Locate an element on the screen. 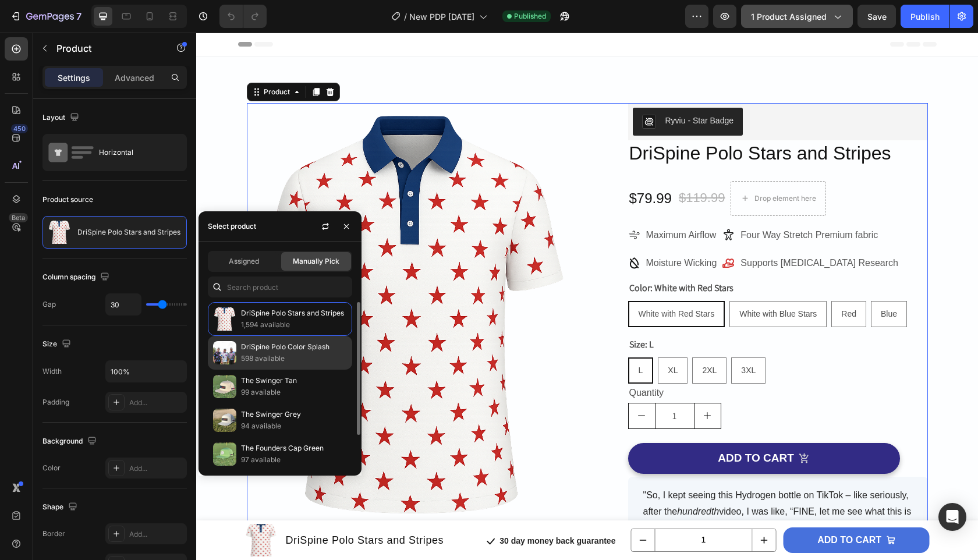  span: Manually Pick is located at coordinates (316, 262).